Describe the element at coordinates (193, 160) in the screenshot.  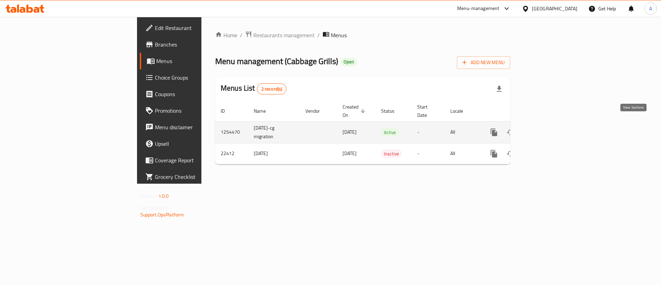
I see `a: Coverage Report` at that location.